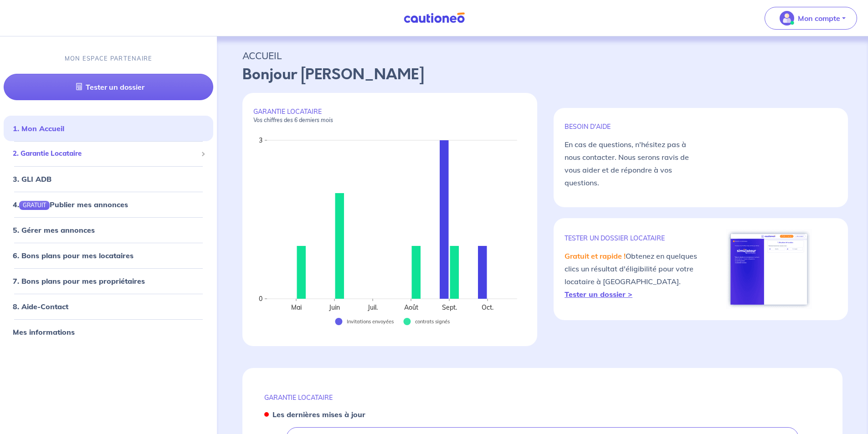 The image size is (868, 434). I want to click on text: 0, so click(260, 298).